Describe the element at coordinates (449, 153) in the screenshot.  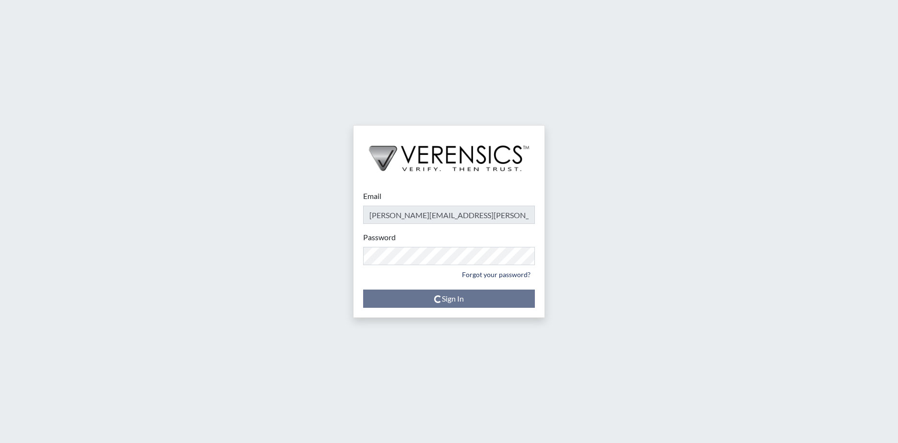
I see `img: logo-wide-black.2aad4157.png` at that location.